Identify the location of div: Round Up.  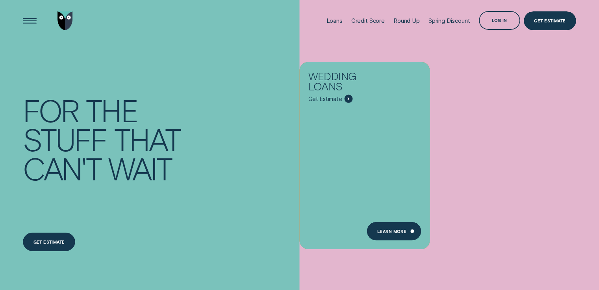
(406, 21).